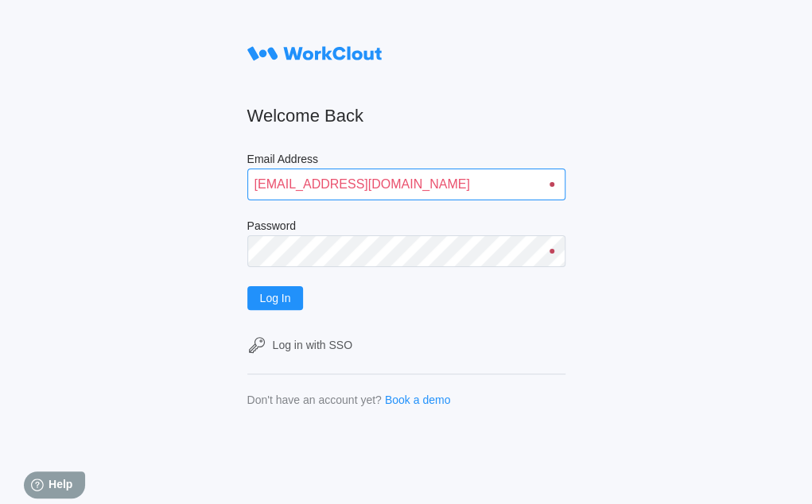 This screenshot has width=812, height=504. What do you see at coordinates (406, 160) in the screenshot?
I see `label: Email Address` at bounding box center [406, 160].